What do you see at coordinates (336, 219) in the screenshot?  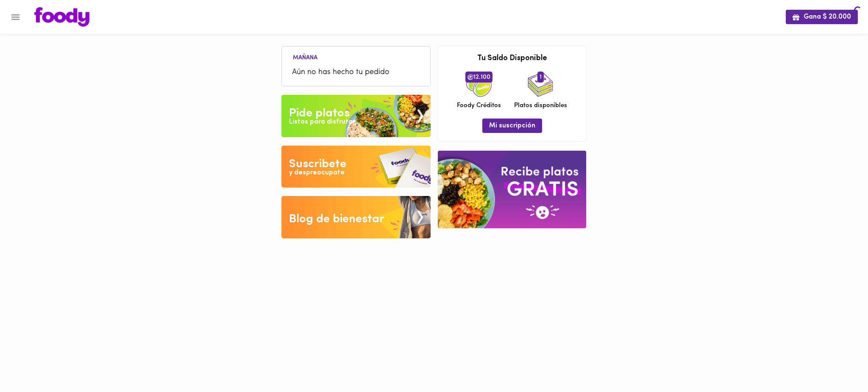 I see `div: Blog de bienestar` at bounding box center [336, 219].